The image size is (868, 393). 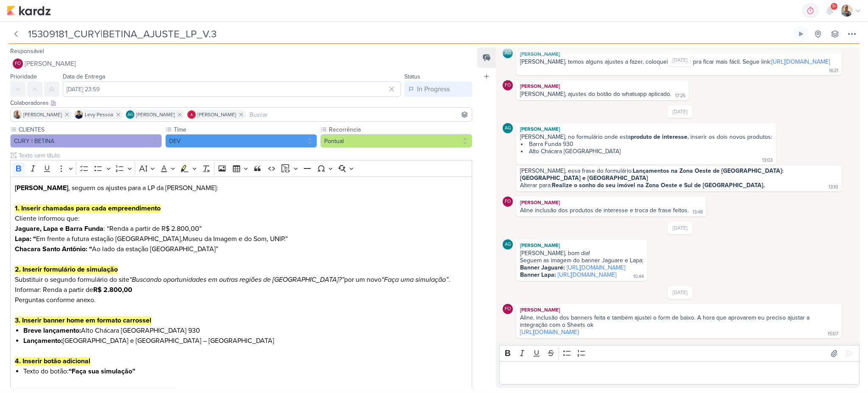 I want to click on strong: Breve lançamento:, so click(x=52, y=331).